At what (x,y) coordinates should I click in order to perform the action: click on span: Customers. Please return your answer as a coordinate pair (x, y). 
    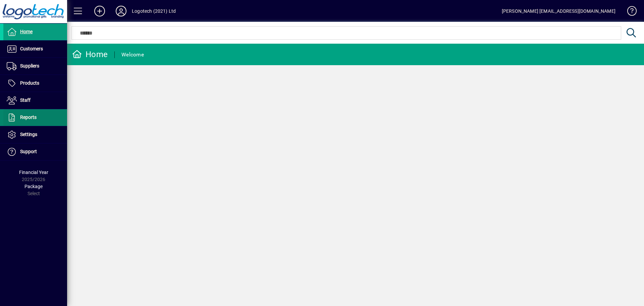
    Looking at the image, I should click on (32, 49).